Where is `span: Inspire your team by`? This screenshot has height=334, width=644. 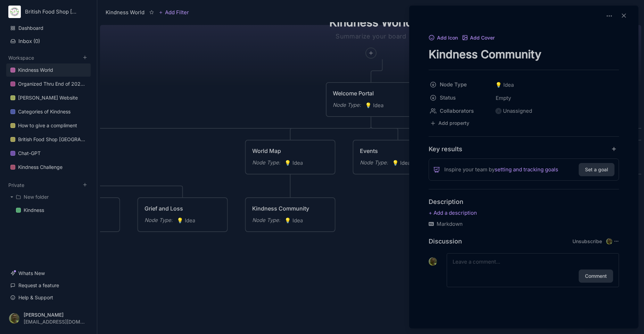
span: Inspire your team by is located at coordinates (502, 170).